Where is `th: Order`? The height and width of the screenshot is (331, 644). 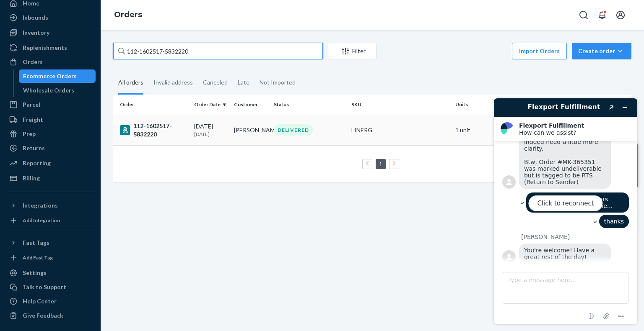
th: Order is located at coordinates (152, 105).